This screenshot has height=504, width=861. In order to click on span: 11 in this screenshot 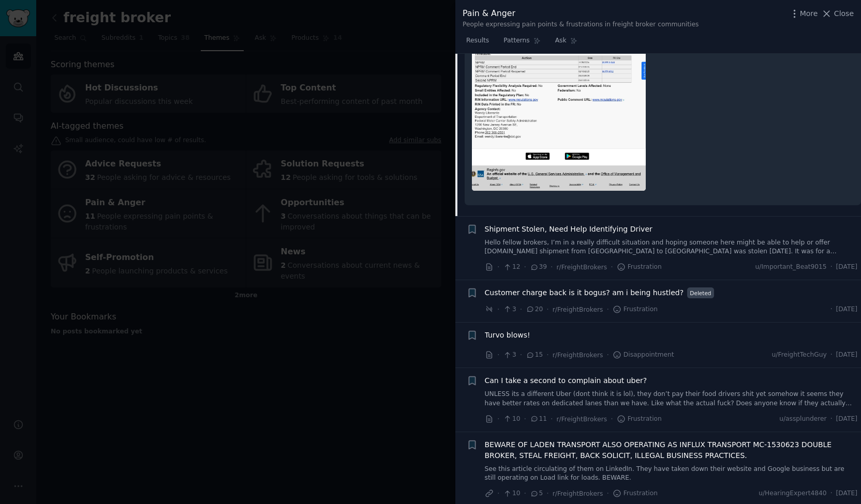, I will do `click(538, 420)`.